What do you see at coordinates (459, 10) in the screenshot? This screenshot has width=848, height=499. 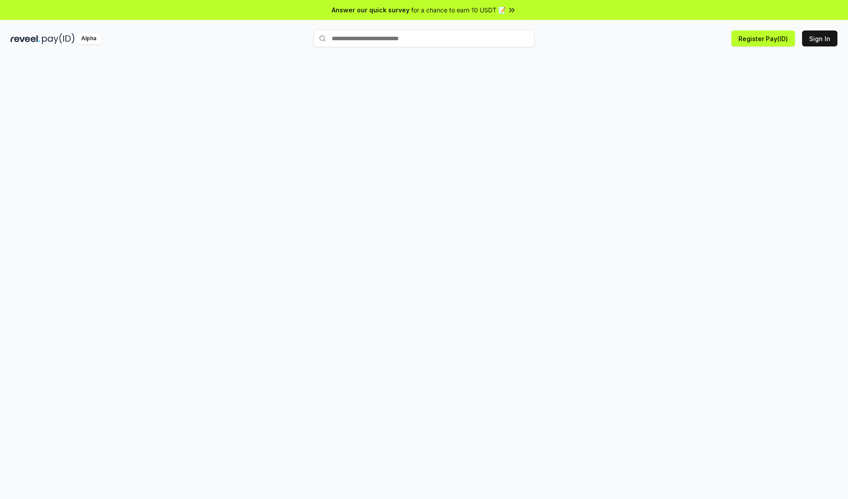 I see `span: for a chance to earn 10 USDT 📝` at bounding box center [459, 10].